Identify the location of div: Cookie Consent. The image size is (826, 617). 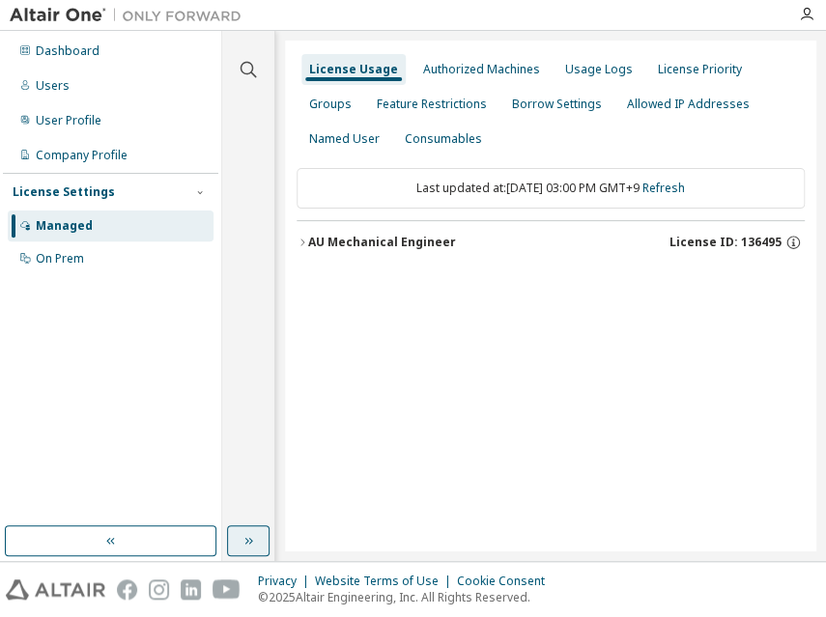
(506, 582).